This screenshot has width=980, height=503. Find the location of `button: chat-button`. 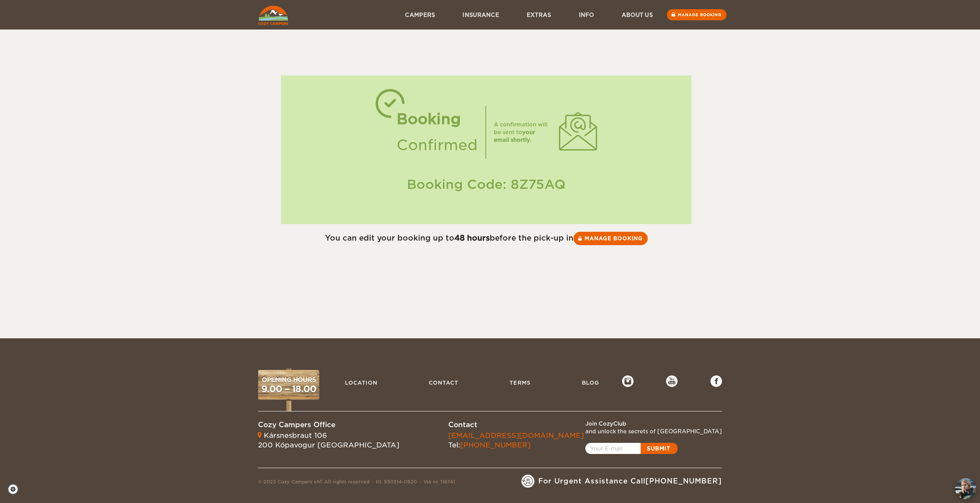

button: chat-button is located at coordinates (965, 488).